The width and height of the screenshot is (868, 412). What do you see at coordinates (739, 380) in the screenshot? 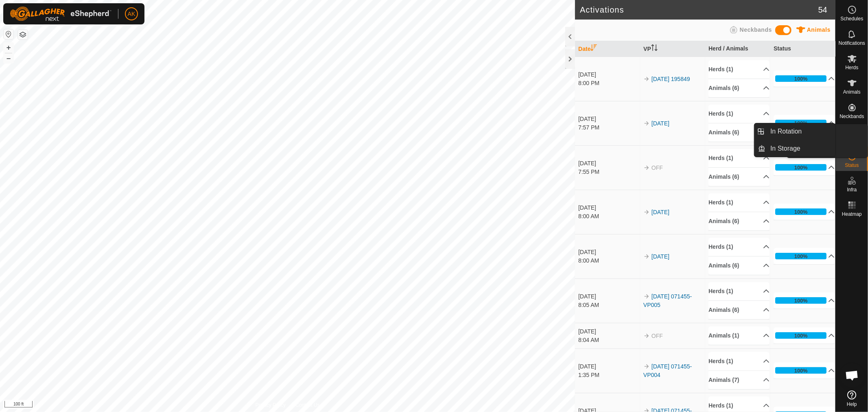
I see `p-accordion-header: Animals (7)` at bounding box center [739, 380].